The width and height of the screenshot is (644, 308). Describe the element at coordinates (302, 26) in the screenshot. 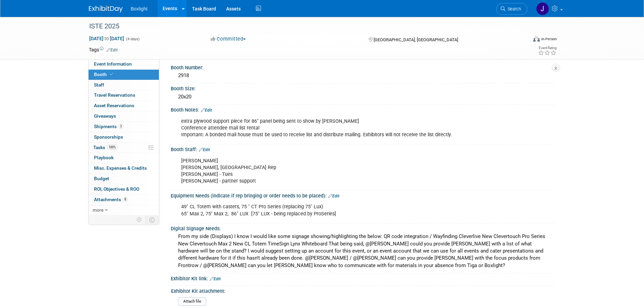

I see `div: ISTE 2025` at that location.